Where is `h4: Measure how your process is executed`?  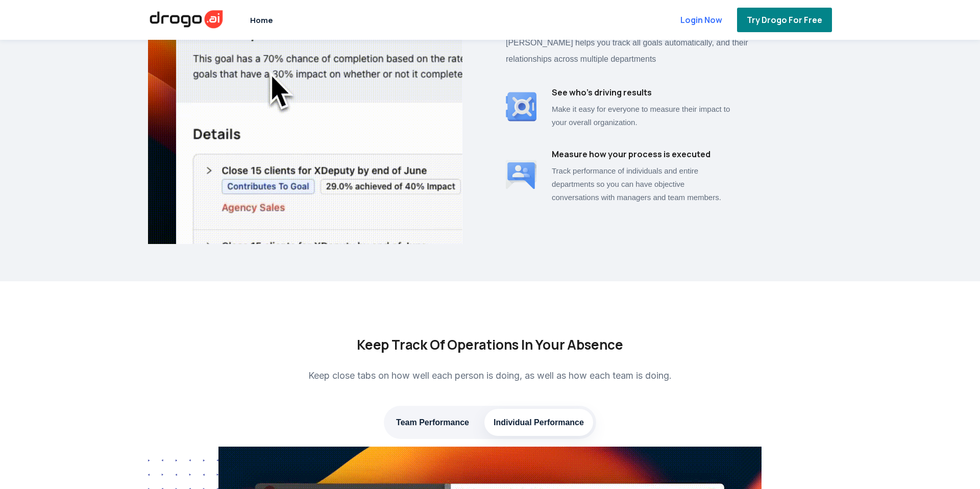
h4: Measure how your process is executed is located at coordinates (641, 155).